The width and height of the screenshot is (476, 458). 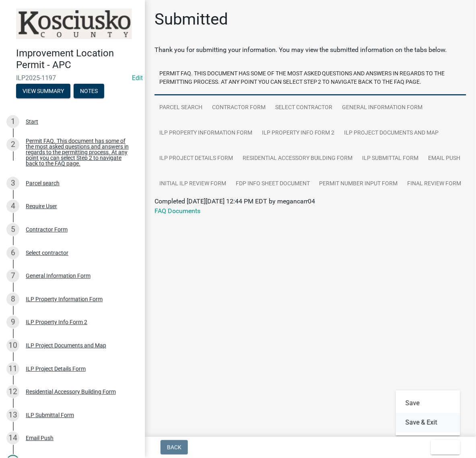 What do you see at coordinates (239, 108) in the screenshot?
I see `a: Contractor Form` at bounding box center [239, 108].